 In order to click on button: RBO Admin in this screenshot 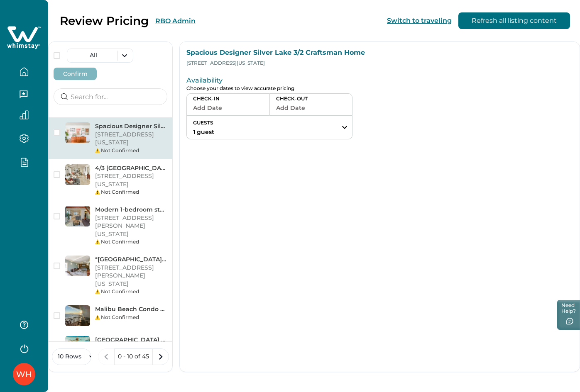, I will do `click(175, 21)`.